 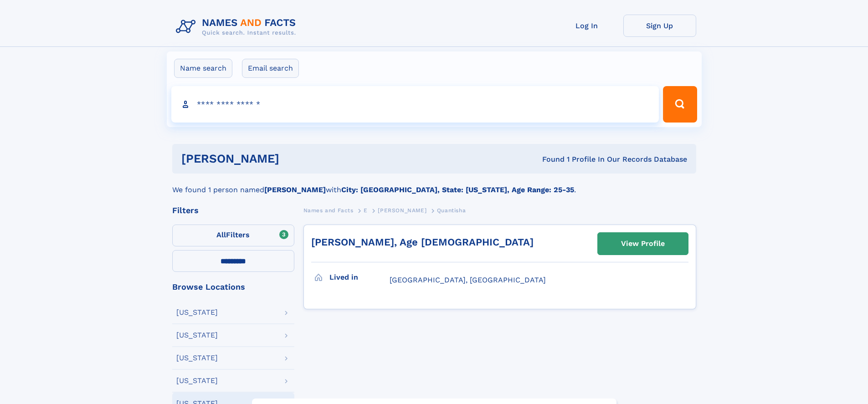 What do you see at coordinates (233, 236) in the screenshot?
I see `label: Filters` at bounding box center [233, 236].